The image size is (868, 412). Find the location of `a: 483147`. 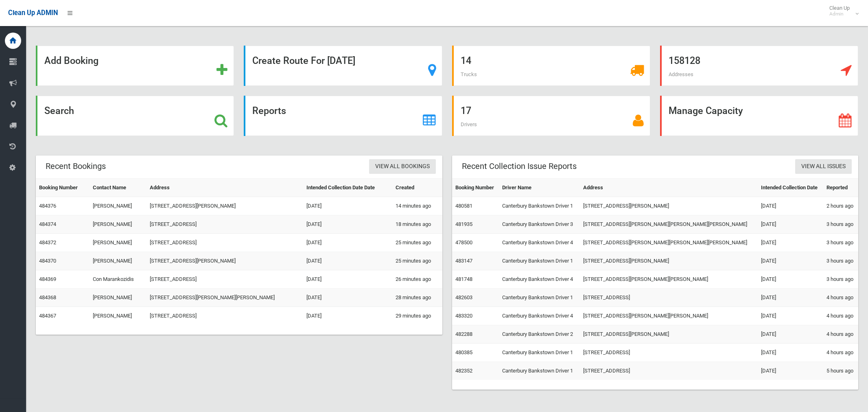

a: 483147 is located at coordinates (464, 261).